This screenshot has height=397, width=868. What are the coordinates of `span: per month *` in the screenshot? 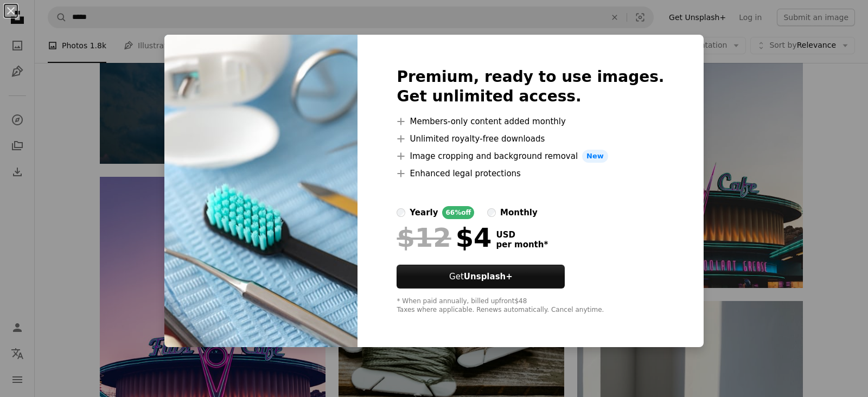 It's located at (522, 244).